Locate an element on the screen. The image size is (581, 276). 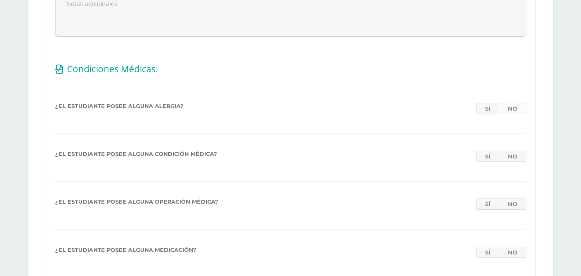
label: ¿El estudiante posee alguna operación médica? is located at coordinates (137, 202).